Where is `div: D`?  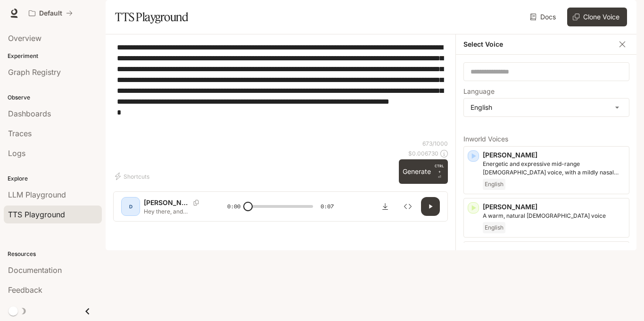
div: D is located at coordinates (130, 207).